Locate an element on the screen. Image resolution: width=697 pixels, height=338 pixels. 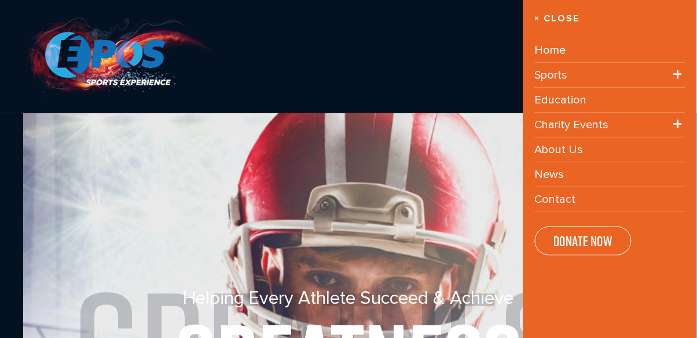
a: Home is located at coordinates (550, 50).